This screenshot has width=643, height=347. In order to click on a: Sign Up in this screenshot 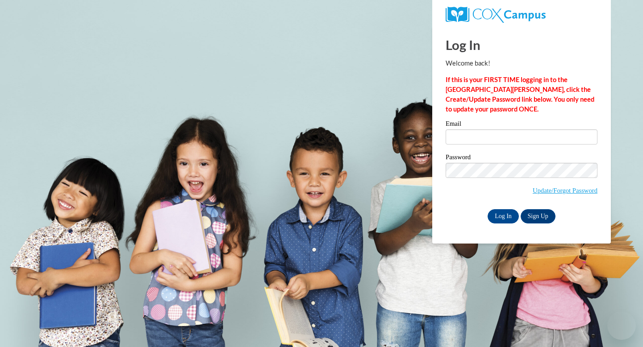, I will do `click(538, 217)`.